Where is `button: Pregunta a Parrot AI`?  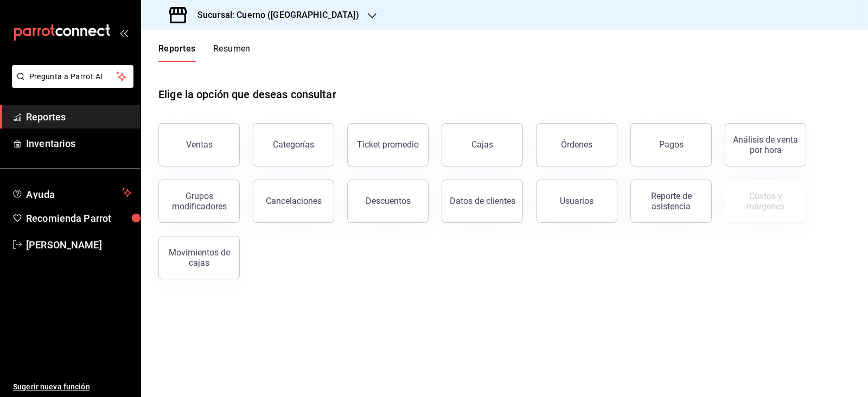 button: Pregunta a Parrot AI is located at coordinates (73, 77).